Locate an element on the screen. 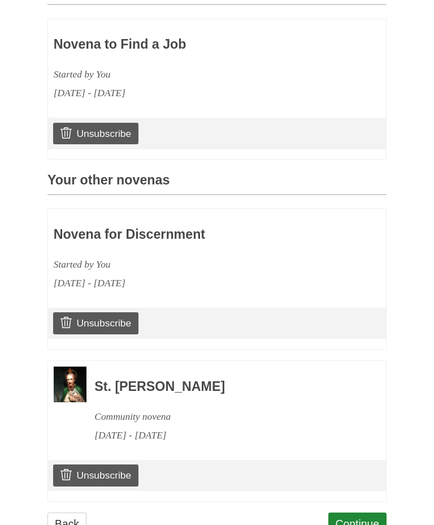  img: Novena image is located at coordinates (70, 384).